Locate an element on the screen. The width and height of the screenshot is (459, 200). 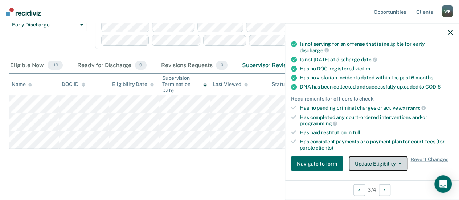
div: Eligible Now is located at coordinates (36, 66).